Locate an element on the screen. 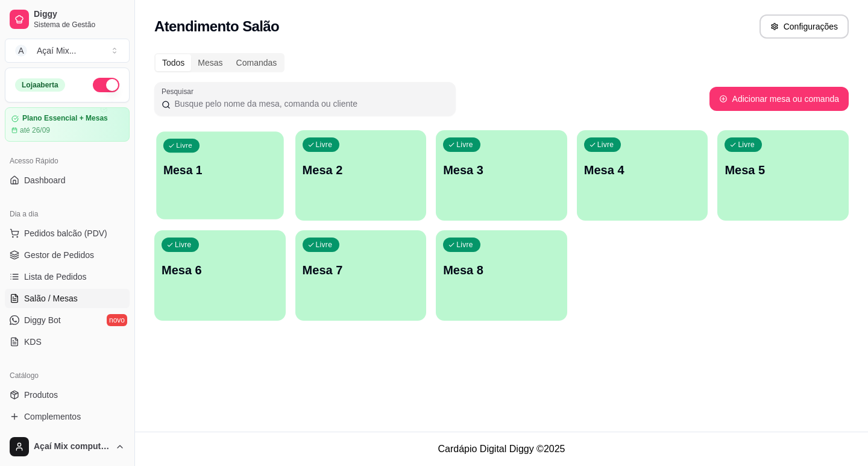  button: LivreMesa 6 is located at coordinates (220, 275).